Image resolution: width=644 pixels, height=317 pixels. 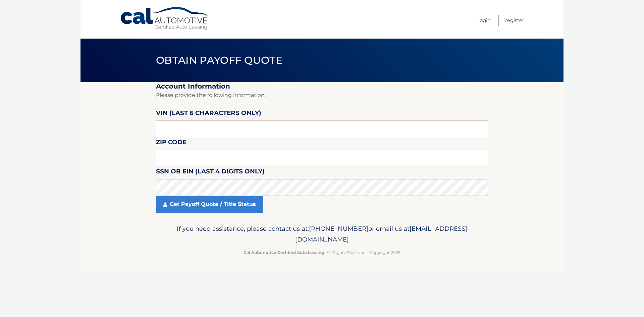 I want to click on label: SSN or EIN (last 4 digits only), so click(x=210, y=173).